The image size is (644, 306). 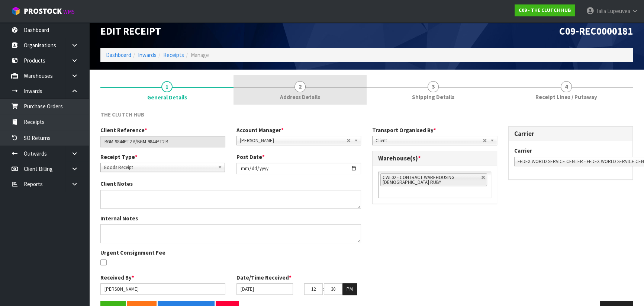 What do you see at coordinates (300, 97) in the screenshot?
I see `span: Address Details` at bounding box center [300, 97].